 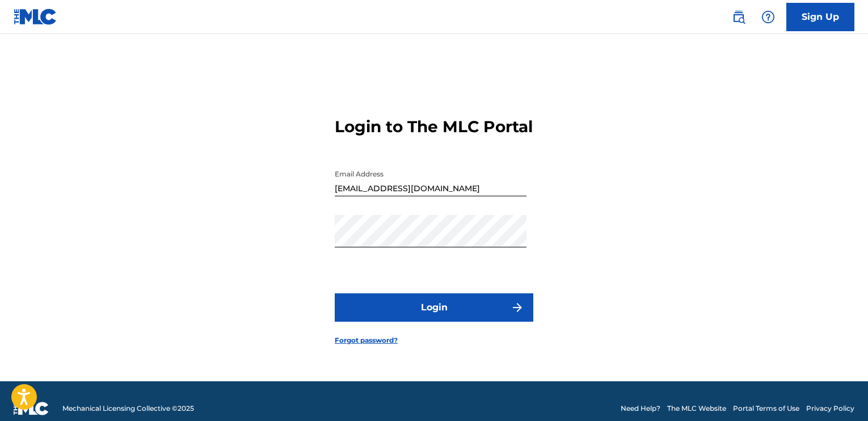 I want to click on a: Need Help?, so click(x=640, y=408).